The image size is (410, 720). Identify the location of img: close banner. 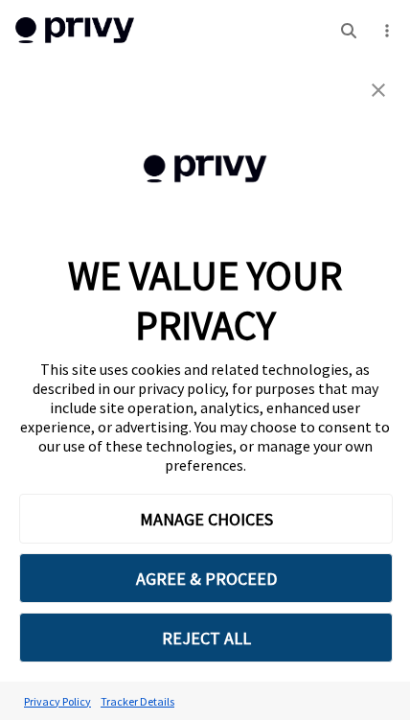
(379, 90).